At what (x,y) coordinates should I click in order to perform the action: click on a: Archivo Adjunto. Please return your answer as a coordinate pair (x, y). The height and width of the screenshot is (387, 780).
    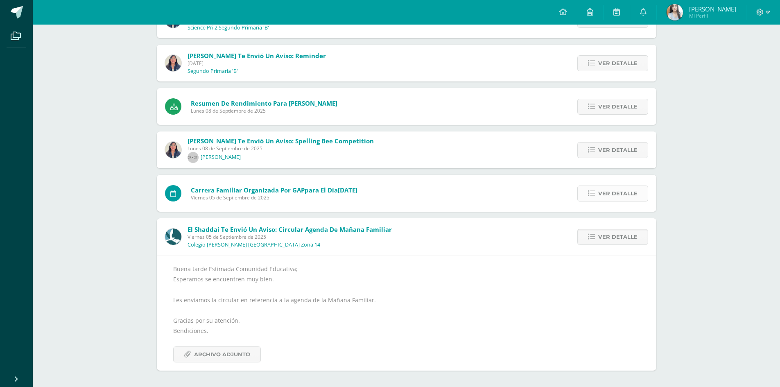
    Looking at the image, I should click on (217, 354).